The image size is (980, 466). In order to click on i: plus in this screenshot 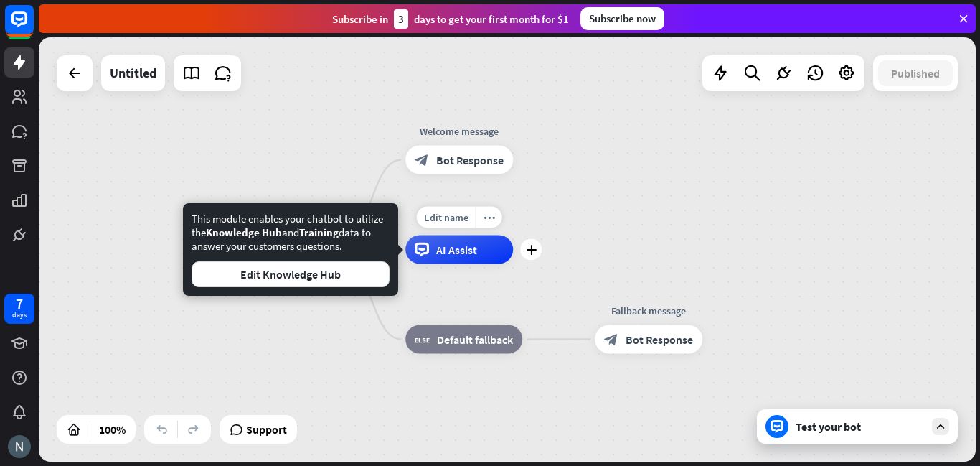, I will do `click(531, 250)`.